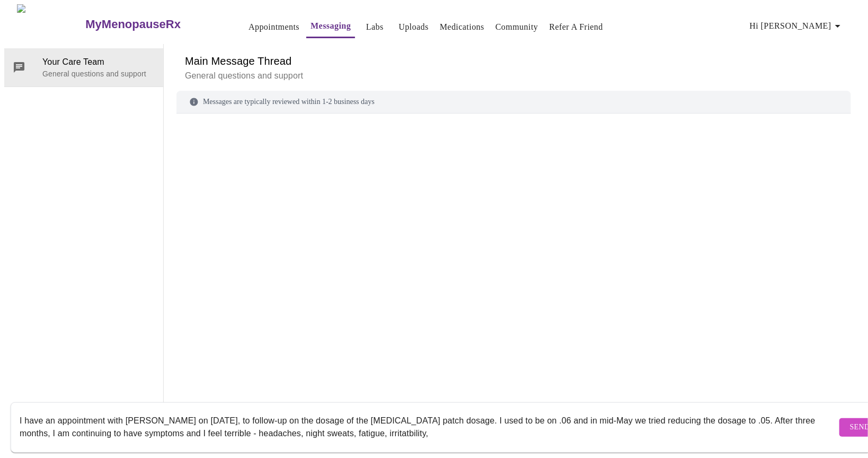 This screenshot has height=458, width=868. Describe the element at coordinates (50, 24) in the screenshot. I see `img: MyMenopauseRx Logo` at that location.